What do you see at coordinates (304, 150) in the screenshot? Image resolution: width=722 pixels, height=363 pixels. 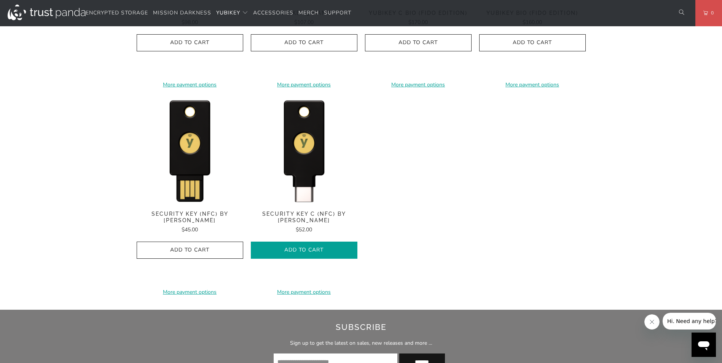 I see `img: Security Key C (NFC) by Yubico - Trust Panda` at bounding box center [304, 150].